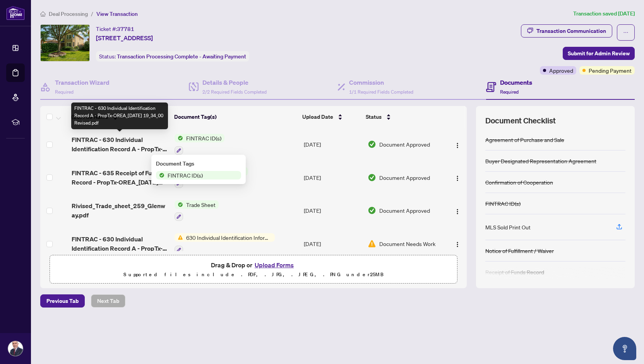  What do you see at coordinates (626, 33) in the screenshot?
I see `span: ellipsis` at bounding box center [626, 33].